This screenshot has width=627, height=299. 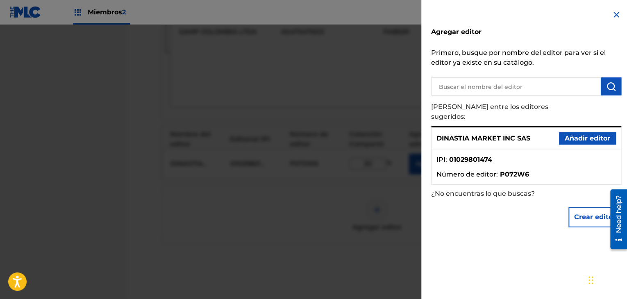 I want to click on font: 01029801474, so click(x=471, y=159).